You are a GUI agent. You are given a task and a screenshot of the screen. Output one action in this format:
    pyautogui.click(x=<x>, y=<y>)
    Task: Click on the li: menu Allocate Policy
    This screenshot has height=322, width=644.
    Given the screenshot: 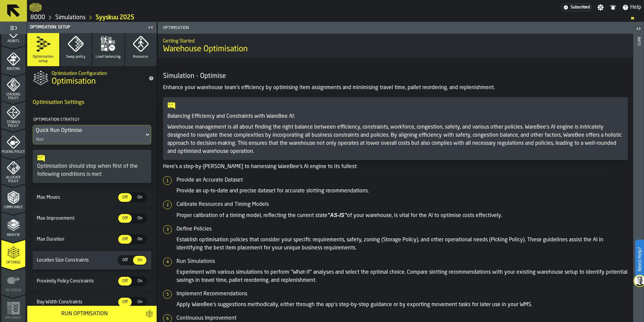 What is the action you would take?
    pyautogui.click(x=13, y=170)
    